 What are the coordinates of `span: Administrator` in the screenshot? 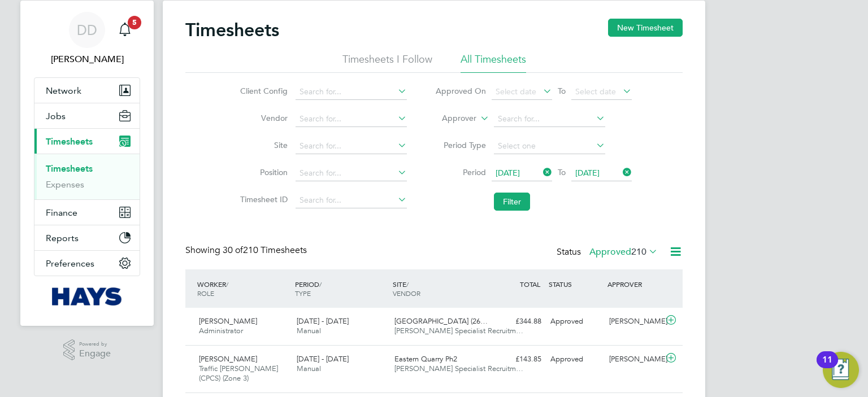 It's located at (221, 331).